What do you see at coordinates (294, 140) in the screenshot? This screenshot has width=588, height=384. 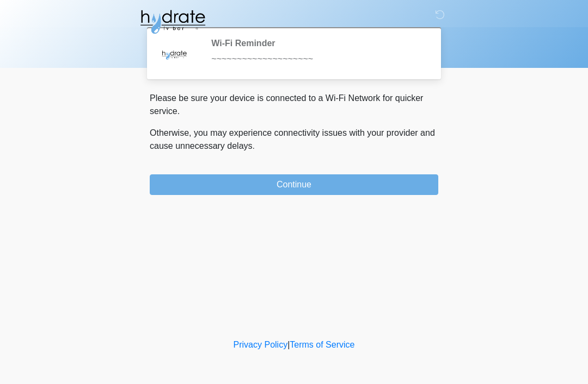 I see `p: Otherwise, you may experience connectivity issues with your provider and cause unnecessary delays` at bounding box center [294, 140].